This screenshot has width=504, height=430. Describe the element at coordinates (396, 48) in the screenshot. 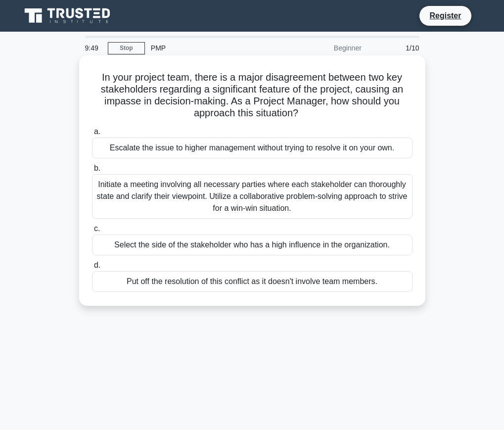

I see `div: 1/10` at that location.